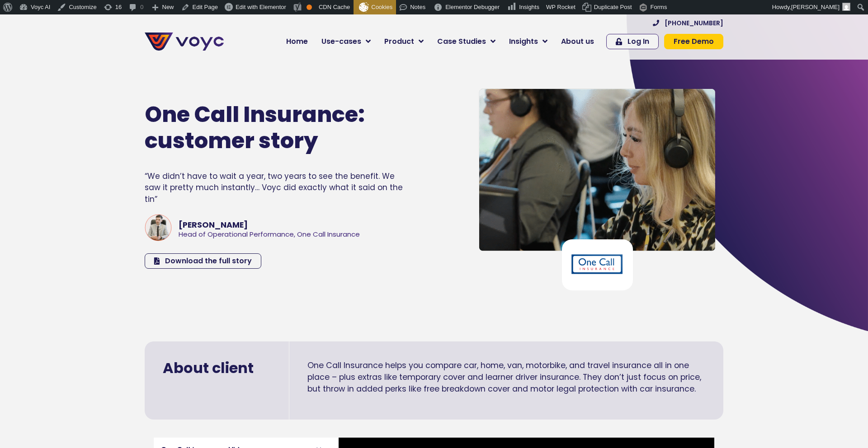  What do you see at coordinates (203, 261) in the screenshot?
I see `a: Download the full story` at bounding box center [203, 261].